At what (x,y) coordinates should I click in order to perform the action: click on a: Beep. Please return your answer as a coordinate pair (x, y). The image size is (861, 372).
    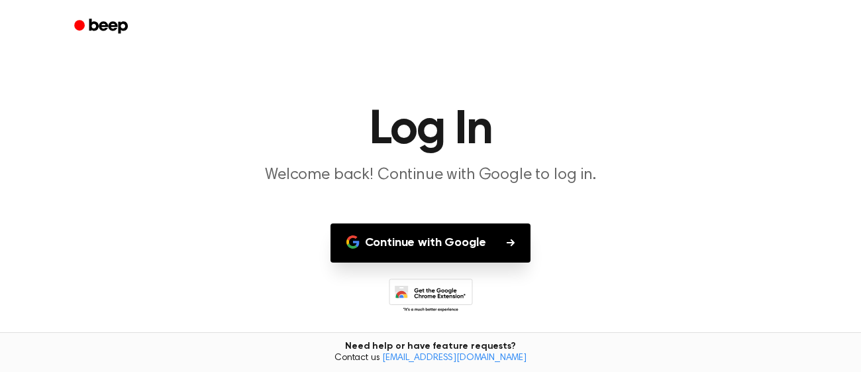
    Looking at the image, I should click on (102, 27).